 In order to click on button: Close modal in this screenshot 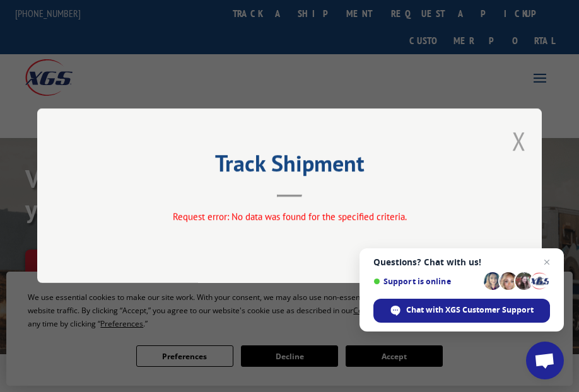, I will do `click(519, 141)`.